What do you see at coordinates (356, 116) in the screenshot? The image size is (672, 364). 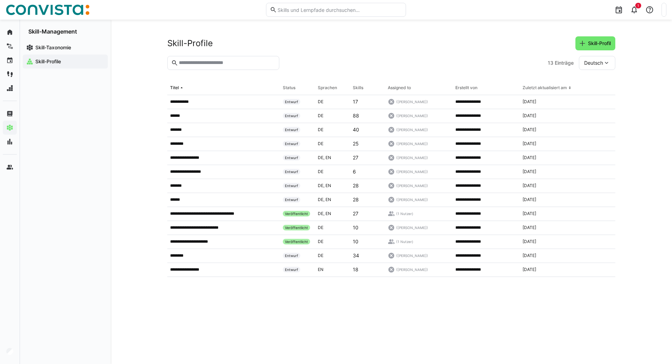 I see `p: 88` at bounding box center [356, 116].